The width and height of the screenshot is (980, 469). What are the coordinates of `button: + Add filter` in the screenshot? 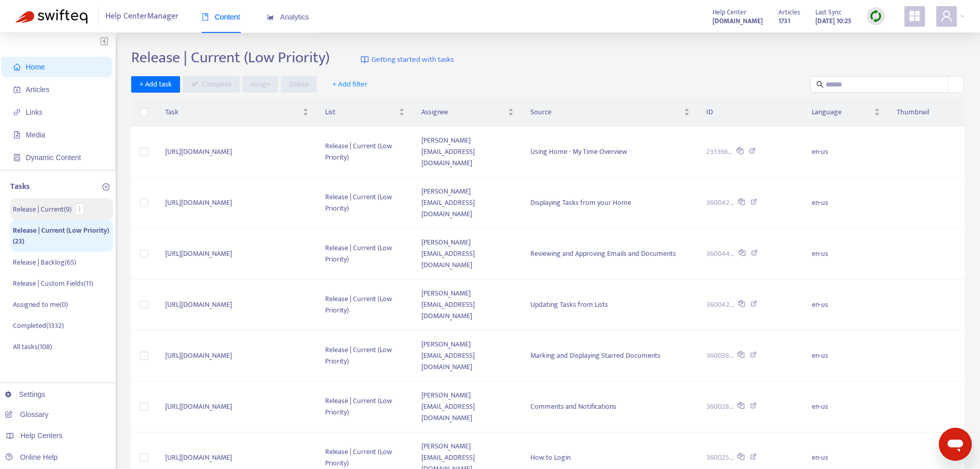 It's located at (350, 84).